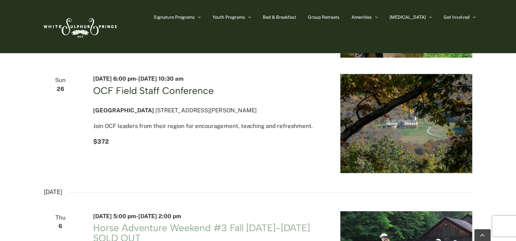 Image resolution: width=516 pixels, height=241 pixels. What do you see at coordinates (323, 17) in the screenshot?
I see `span: Group Retreats` at bounding box center [323, 17].